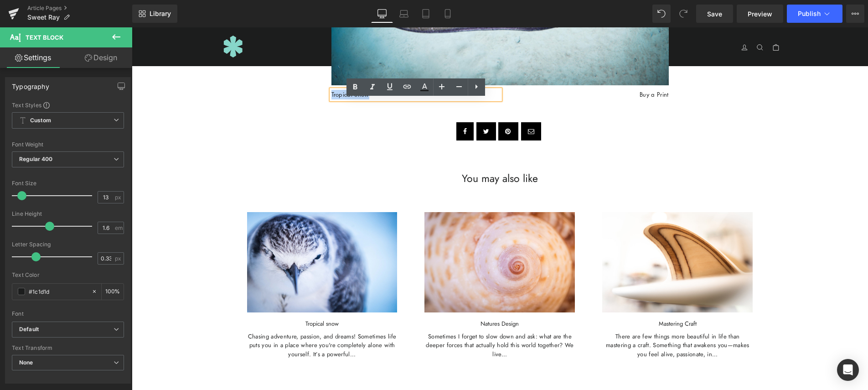 The height and width of the screenshot is (390, 868). What do you see at coordinates (546, 296) in the screenshot?
I see `a: Mastering Craft` at bounding box center [546, 296].